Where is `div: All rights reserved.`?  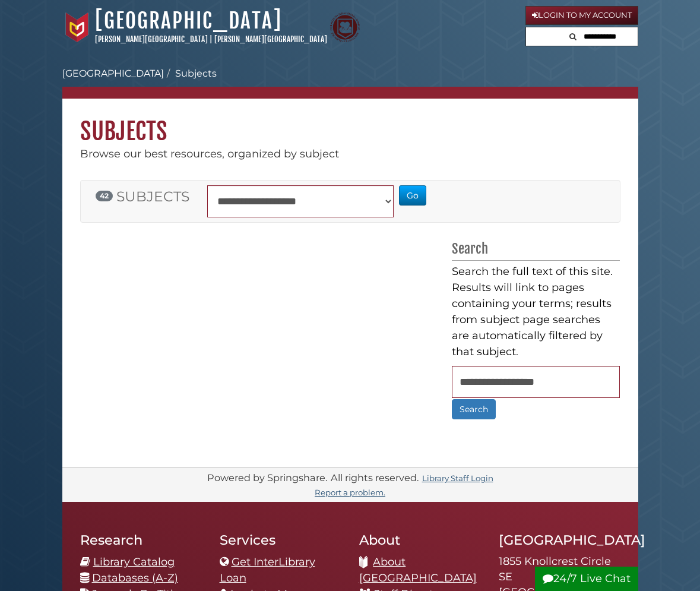 div: All rights reserved. is located at coordinates (374, 477).